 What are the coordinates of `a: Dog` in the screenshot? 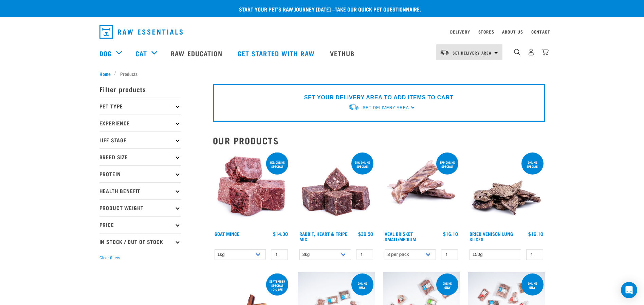 It's located at (106, 54).